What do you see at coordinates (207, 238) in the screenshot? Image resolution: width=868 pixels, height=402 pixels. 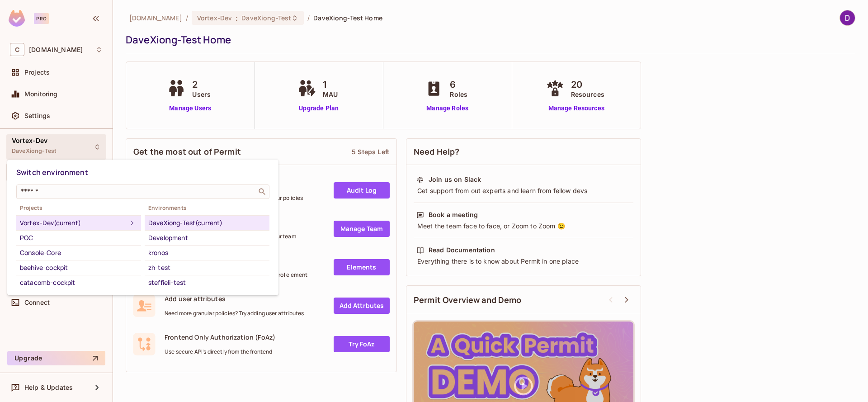 I see `div: Development` at bounding box center [207, 238].